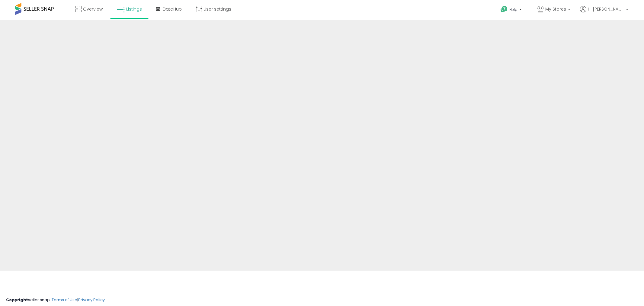 The width and height of the screenshot is (644, 306). What do you see at coordinates (513, 9) in the screenshot?
I see `span: Help` at bounding box center [513, 9].